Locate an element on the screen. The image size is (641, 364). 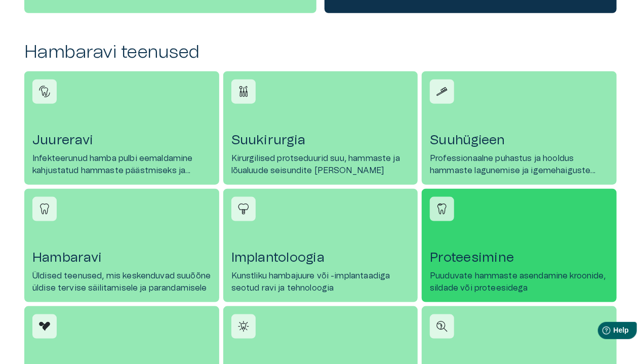
img: Hammaste laminaadid icon is located at coordinates (45, 326).